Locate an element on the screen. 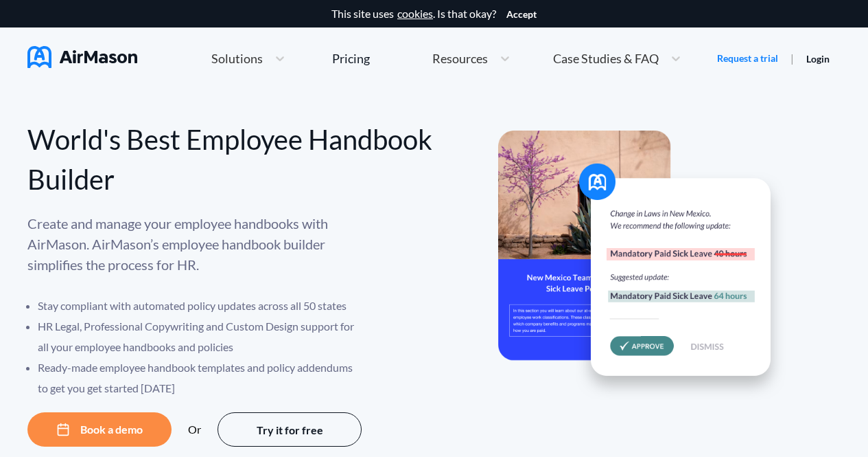 The width and height of the screenshot is (868, 457). img: hero-banner is located at coordinates (642, 265).